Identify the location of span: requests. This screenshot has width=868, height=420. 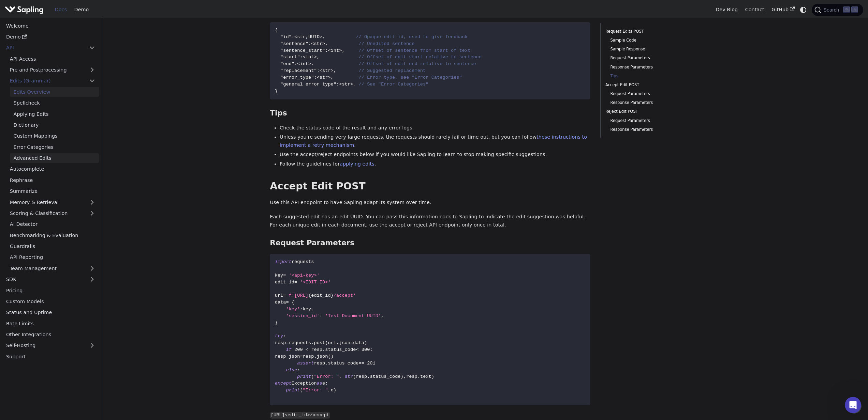
(300, 343).